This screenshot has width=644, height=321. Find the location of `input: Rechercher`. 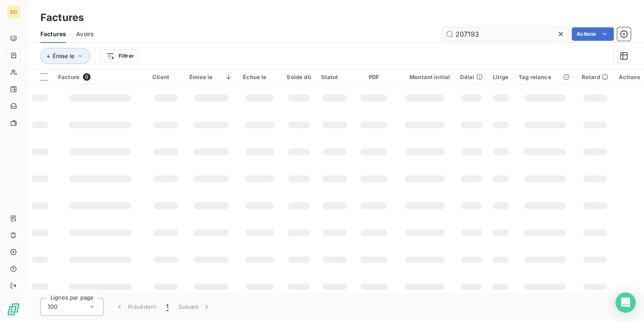

input: Rechercher is located at coordinates (505, 34).